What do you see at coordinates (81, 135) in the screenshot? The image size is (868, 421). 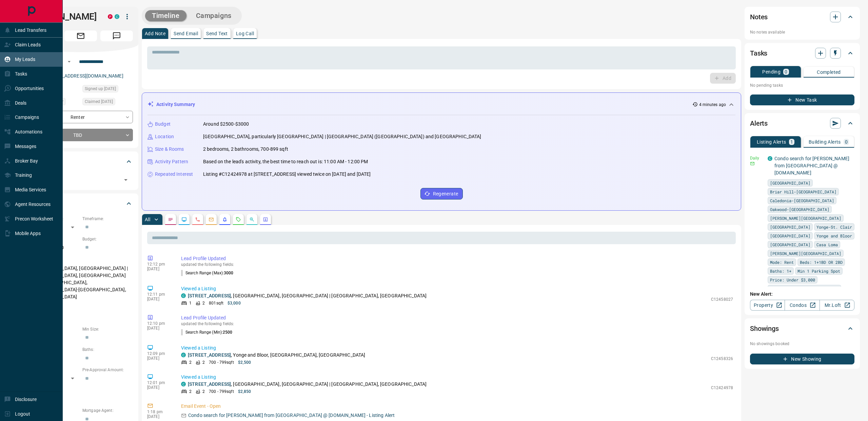 I see `div: TBD` at bounding box center [81, 135].